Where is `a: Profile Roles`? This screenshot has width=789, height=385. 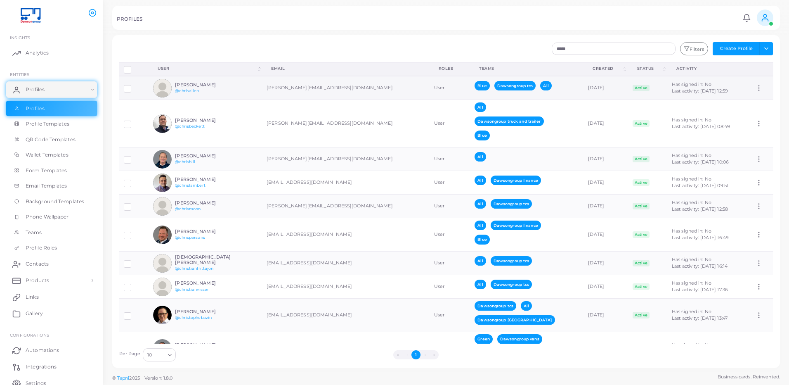
a: Profile Roles is located at coordinates (52, 248).